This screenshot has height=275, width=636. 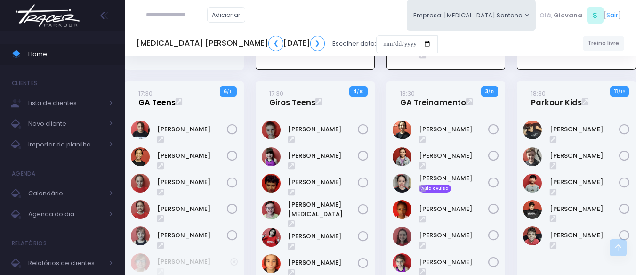 I want to click on img: João Vitor Fontan Nicoleti, so click(x=271, y=210).